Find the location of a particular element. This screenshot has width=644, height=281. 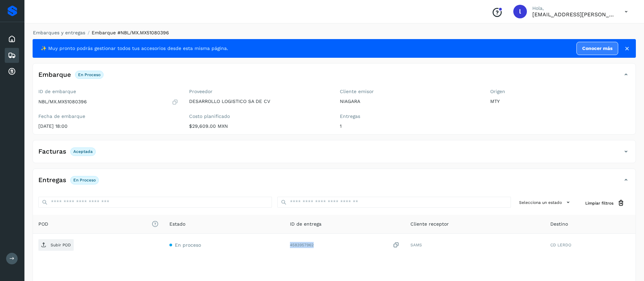

span: POD is located at coordinates (98, 224).